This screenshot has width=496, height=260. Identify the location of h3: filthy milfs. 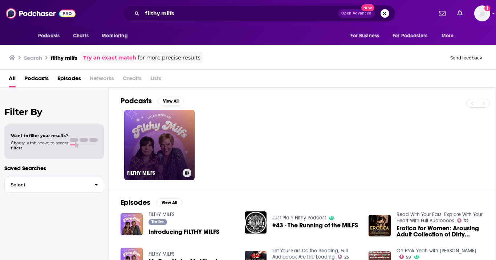
(64, 58).